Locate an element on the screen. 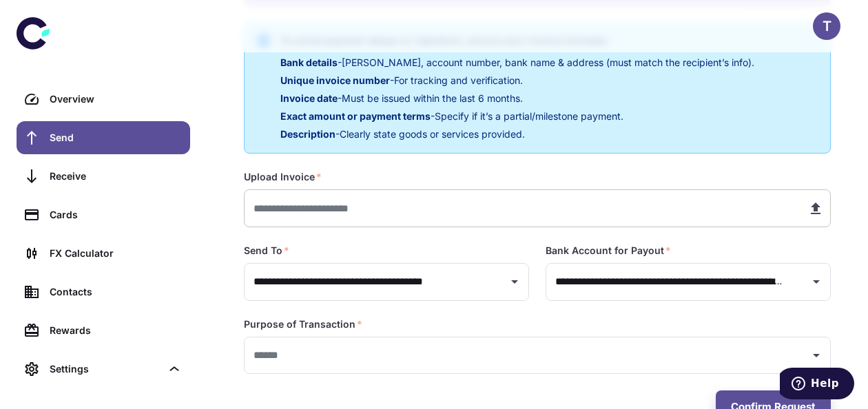  div: T is located at coordinates (827, 26).